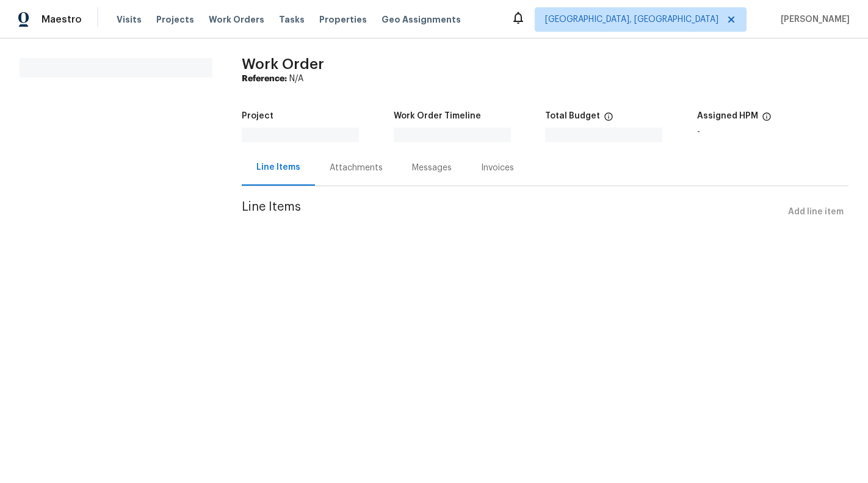 This screenshot has width=868, height=483. Describe the element at coordinates (129, 19) in the screenshot. I see `span: Visits` at that location.